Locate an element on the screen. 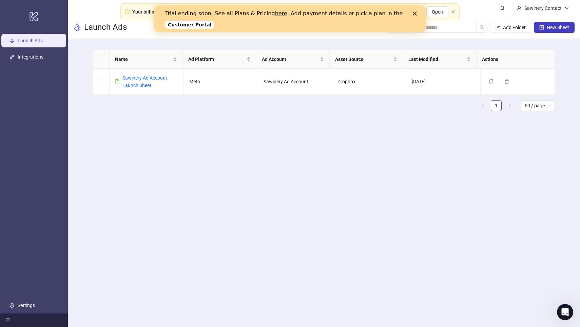 Image resolution: width=580 pixels, height=327 pixels. div: Your billing address is incomplete. Please complete it to continue. is located at coordinates (203, 12).